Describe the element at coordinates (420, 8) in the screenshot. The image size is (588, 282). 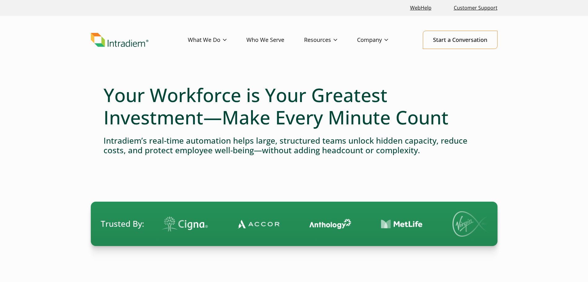
I see `a: Link opens in a new window` at that location.